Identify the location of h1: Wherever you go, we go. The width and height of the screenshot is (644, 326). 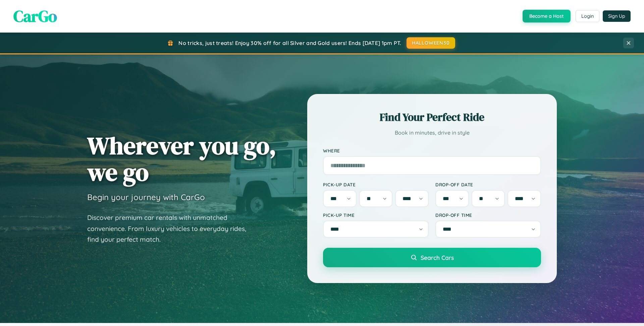
(182, 159).